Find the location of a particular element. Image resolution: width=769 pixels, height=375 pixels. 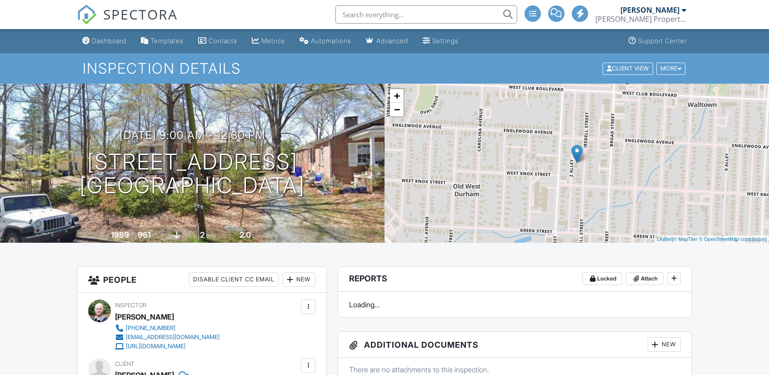

div: Advanced is located at coordinates (392, 40).